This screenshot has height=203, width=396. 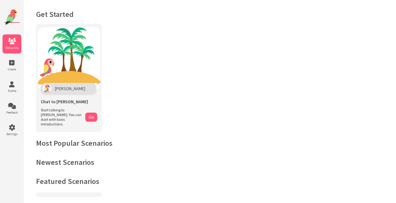 I want to click on span: Create, so click(x=12, y=69).